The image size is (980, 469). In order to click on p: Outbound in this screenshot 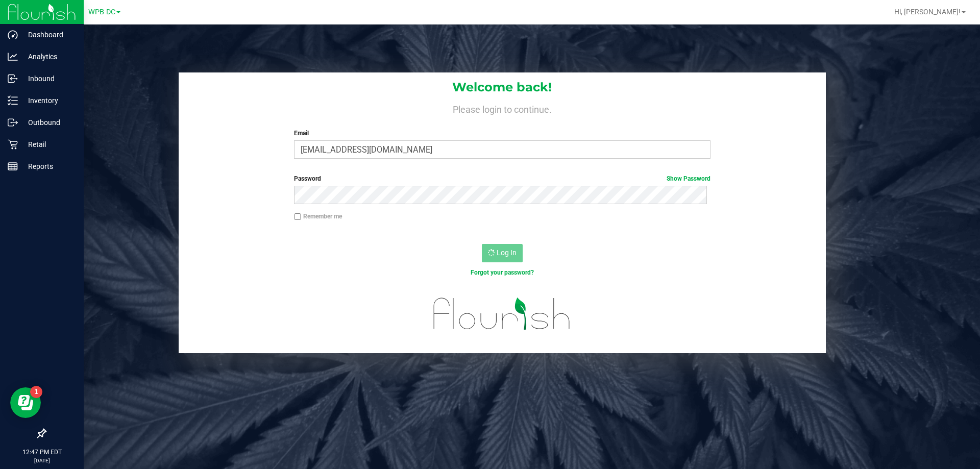, I will do `click(48, 122)`.